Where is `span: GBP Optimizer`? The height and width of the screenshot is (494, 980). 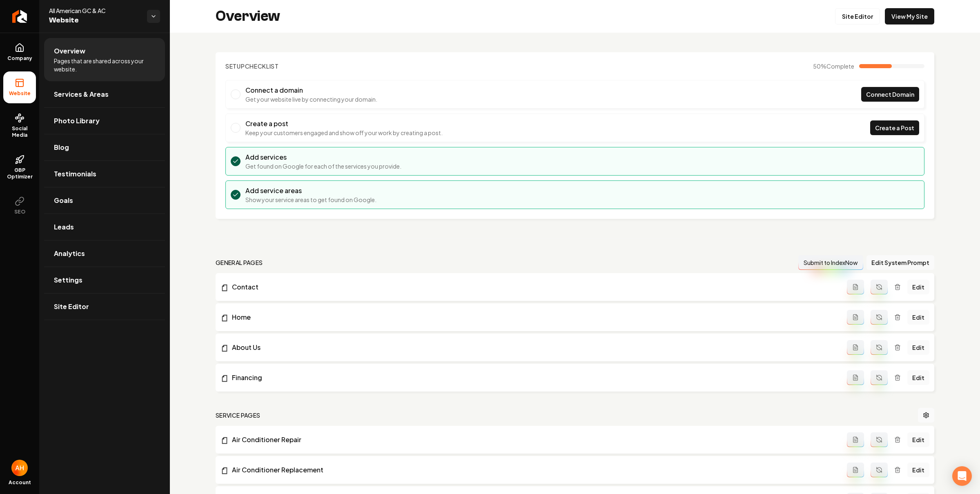
span: GBP Optimizer is located at coordinates (20, 174).